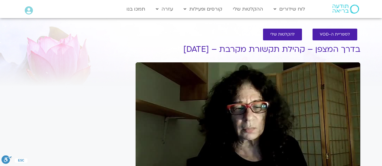 The image size is (382, 166). Describe the element at coordinates (335, 34) in the screenshot. I see `span: לספריית ה-VOD` at that location.